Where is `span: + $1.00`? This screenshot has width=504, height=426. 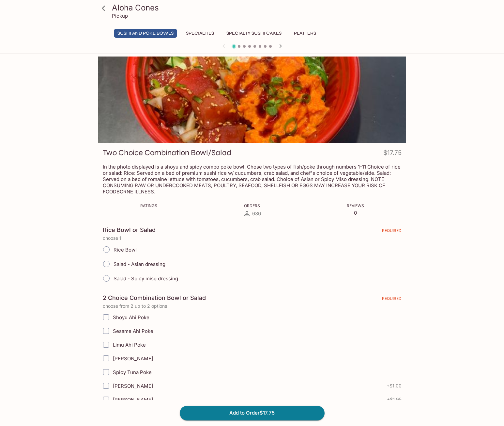
span: + $1.00 is located at coordinates (394, 386).